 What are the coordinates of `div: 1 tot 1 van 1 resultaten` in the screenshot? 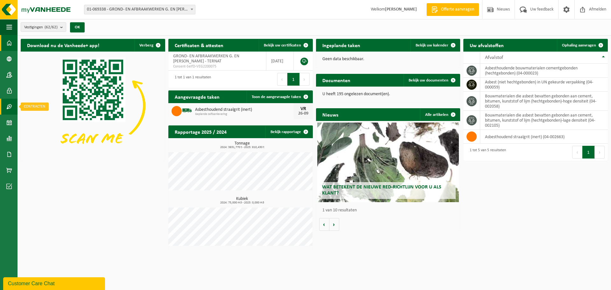 It's located at (191, 79).